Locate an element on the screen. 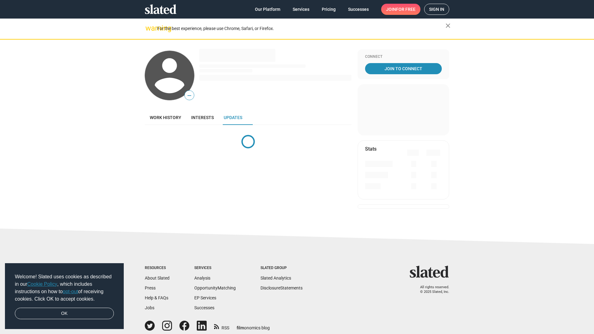 This screenshot has width=594, height=334. a: Pricing is located at coordinates (329, 9).